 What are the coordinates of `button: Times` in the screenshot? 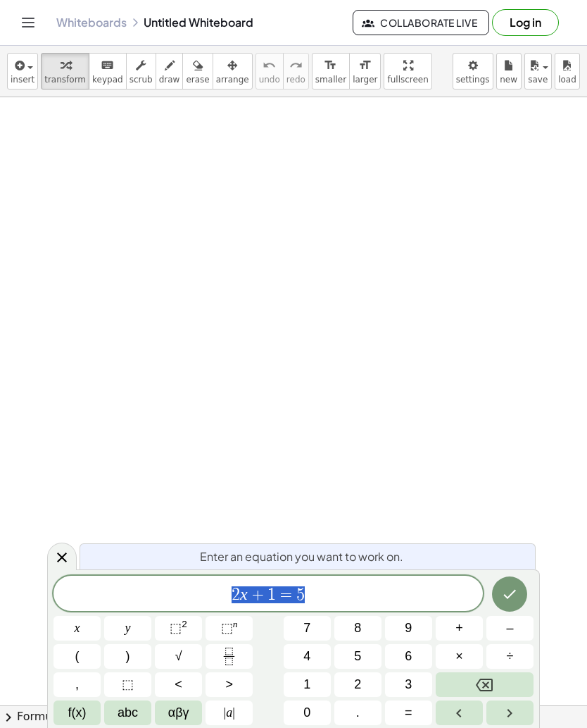 It's located at (459, 656).